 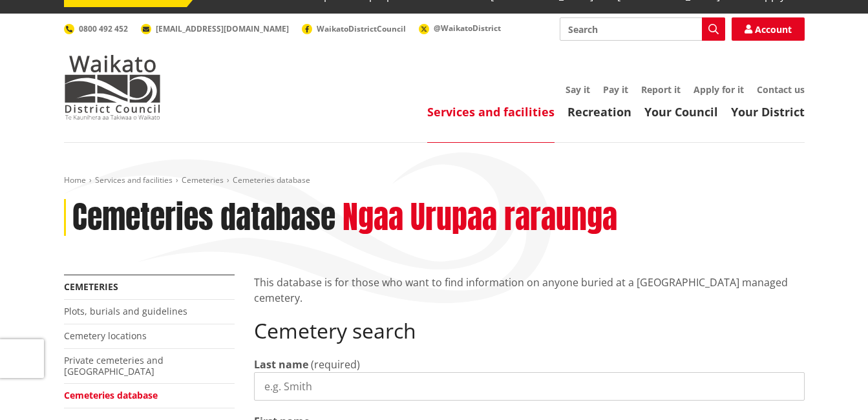 What do you see at coordinates (578, 89) in the screenshot?
I see `a: Say it` at bounding box center [578, 89].